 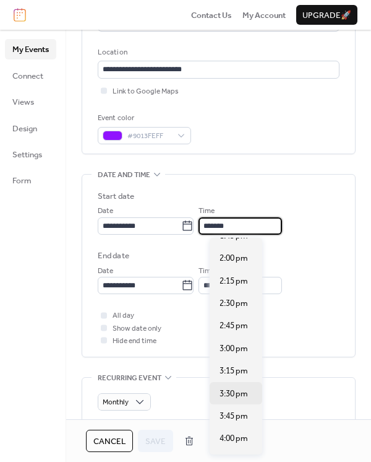 I want to click on a: Contact Us, so click(x=212, y=15).